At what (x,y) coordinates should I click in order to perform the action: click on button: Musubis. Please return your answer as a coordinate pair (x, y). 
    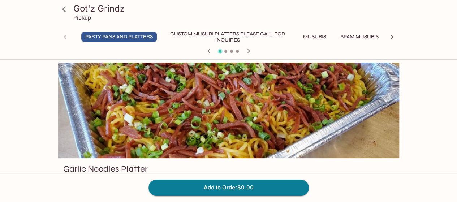
    Looking at the image, I should click on (314, 37).